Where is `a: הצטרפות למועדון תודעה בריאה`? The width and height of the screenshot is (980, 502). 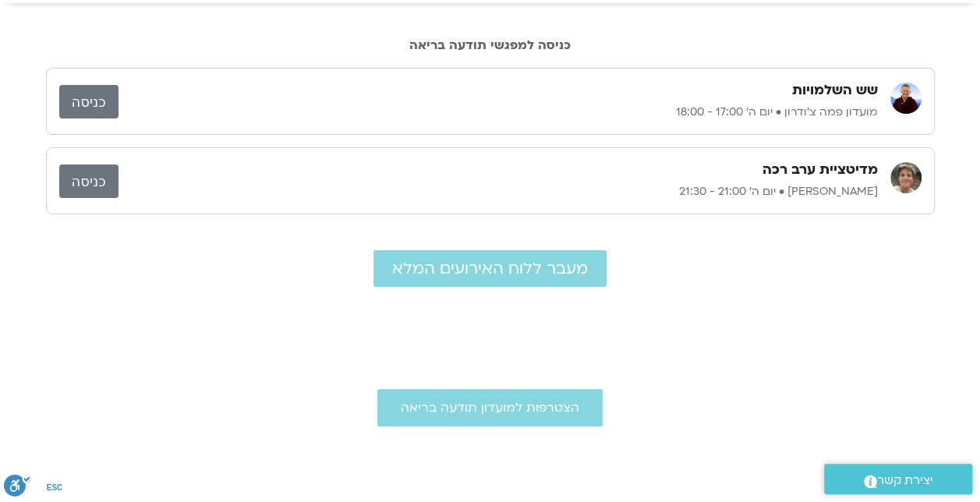
a: הצטרפות למועדון תודעה בריאה is located at coordinates (489, 407).